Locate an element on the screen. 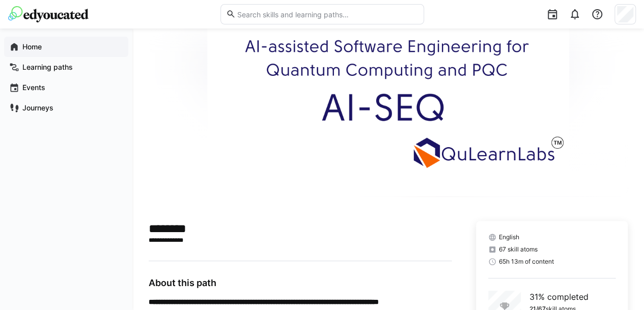  span: 67 skill atoms is located at coordinates (518, 250).